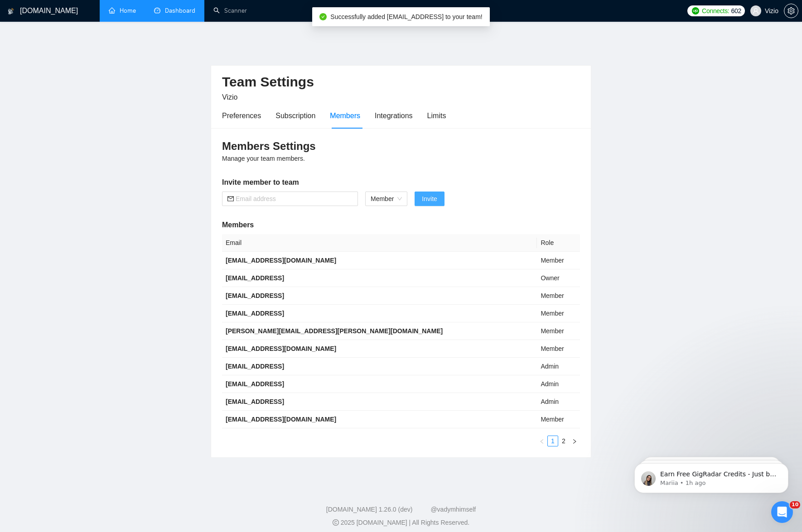 The image size is (802, 532). I want to click on li: Previous Page, so click(542, 441).